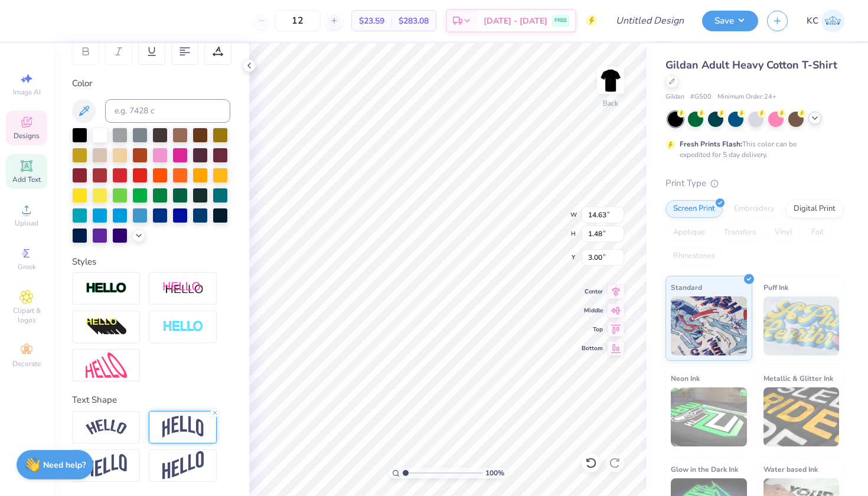  Describe the element at coordinates (791, 469) in the screenshot. I see `span: Water based Ink` at that location.